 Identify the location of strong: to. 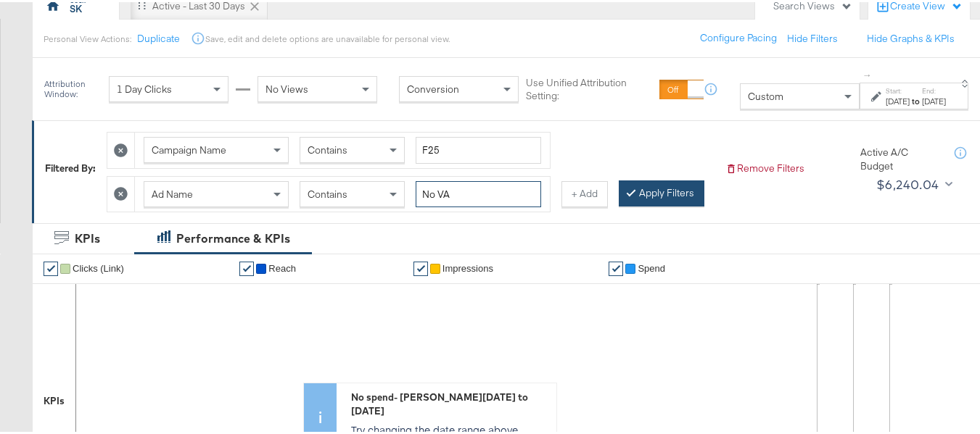
(916, 99).